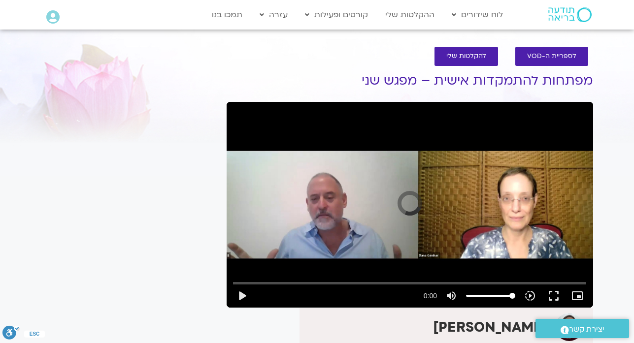 The height and width of the screenshot is (343, 634). I want to click on img: דנה גניהר, so click(569, 327).